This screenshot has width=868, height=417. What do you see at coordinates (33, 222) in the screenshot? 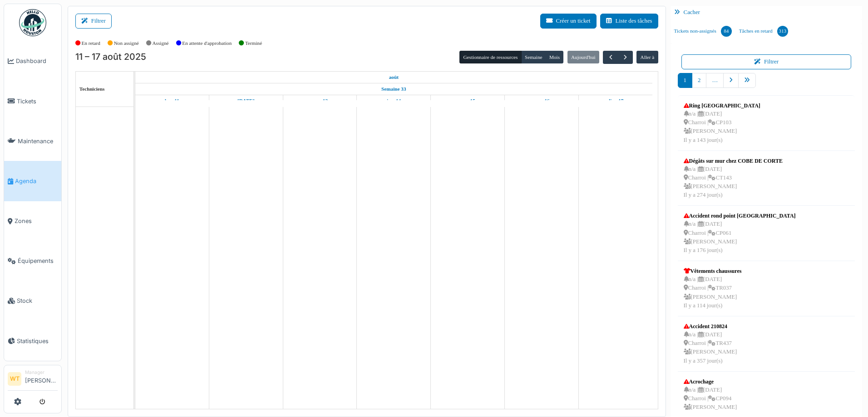
I see `a: Zones` at bounding box center [33, 222].